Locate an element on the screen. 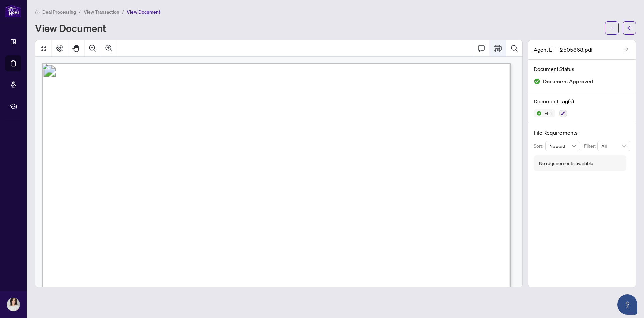 The image size is (644, 318). button: Open asap is located at coordinates (628, 305).